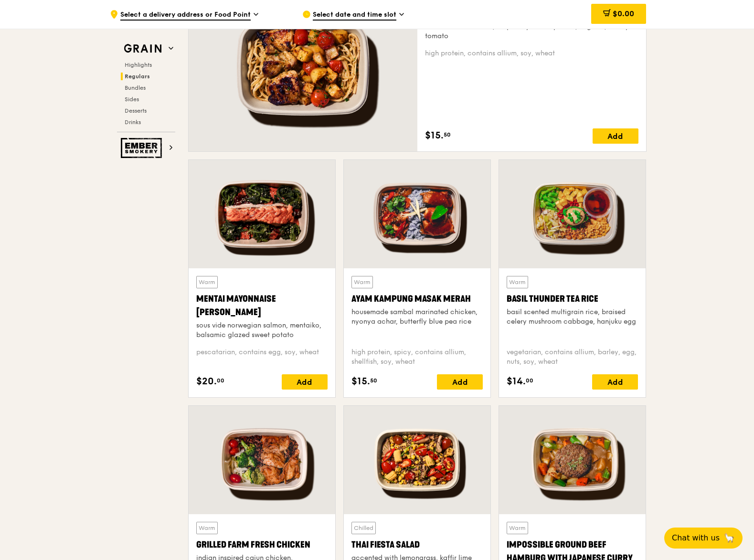 The image size is (754, 560). What do you see at coordinates (262, 545) in the screenshot?
I see `div: Grilled Farm Fresh Chicken` at bounding box center [262, 545].